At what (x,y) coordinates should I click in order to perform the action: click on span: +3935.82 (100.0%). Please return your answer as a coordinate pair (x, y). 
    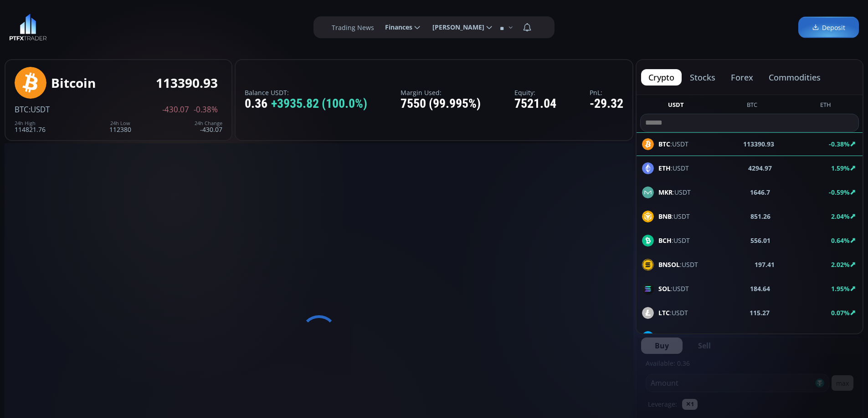
    Looking at the image, I should click on (319, 104).